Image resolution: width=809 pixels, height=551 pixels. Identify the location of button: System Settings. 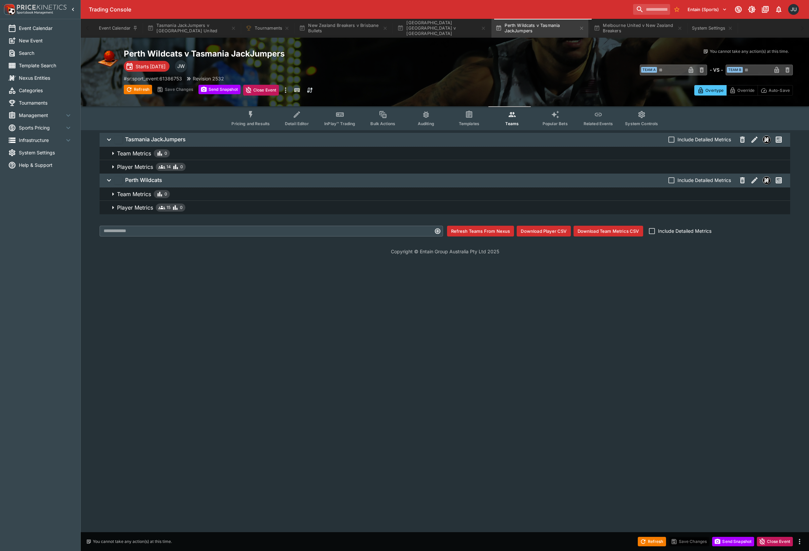
(712, 28).